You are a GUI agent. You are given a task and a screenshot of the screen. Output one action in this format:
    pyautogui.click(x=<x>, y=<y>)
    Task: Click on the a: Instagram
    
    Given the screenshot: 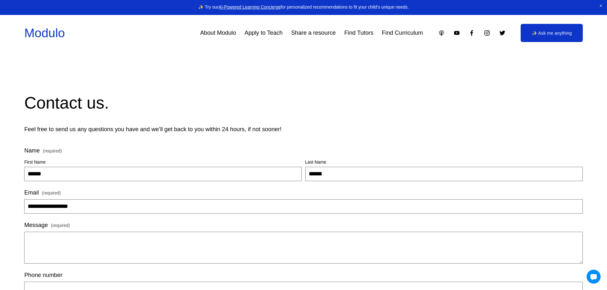 What is the action you would take?
    pyautogui.click(x=487, y=33)
    